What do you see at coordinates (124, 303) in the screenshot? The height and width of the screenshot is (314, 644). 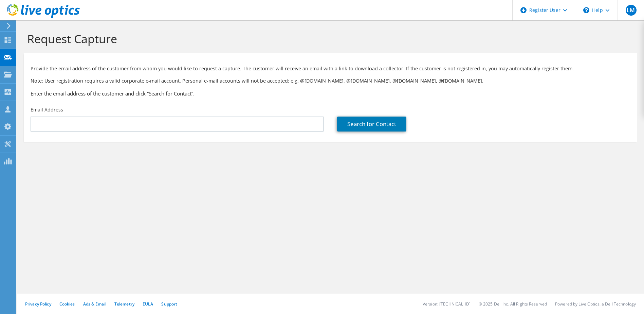 I see `a: Telemetry` at bounding box center [124, 303].